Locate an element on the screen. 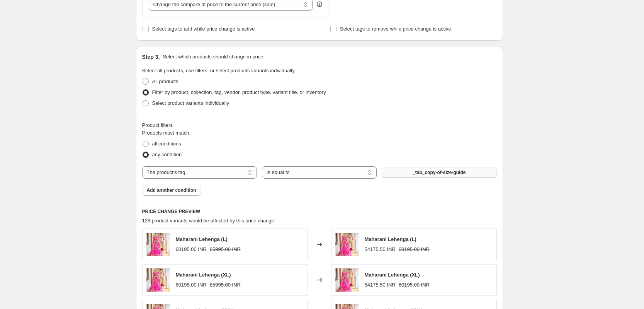  div: Product filters is located at coordinates (320, 125).